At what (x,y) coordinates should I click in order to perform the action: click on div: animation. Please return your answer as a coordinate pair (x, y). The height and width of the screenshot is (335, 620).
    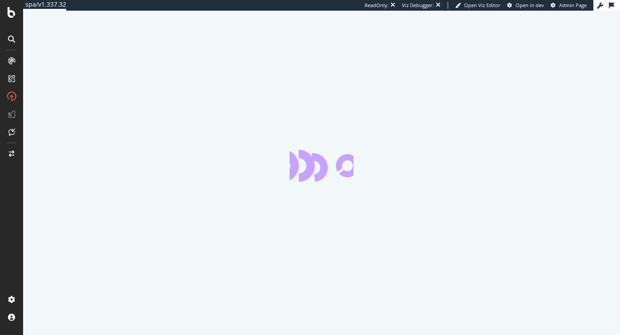
    Looking at the image, I should click on (322, 166).